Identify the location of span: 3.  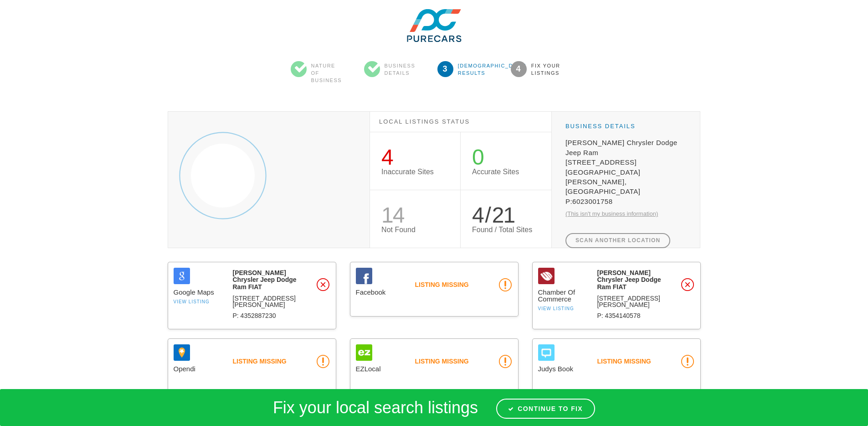
(445, 69).